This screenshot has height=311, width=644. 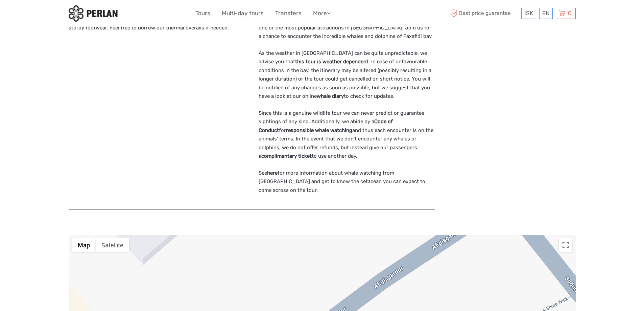 I want to click on span: 0, so click(x=570, y=13).